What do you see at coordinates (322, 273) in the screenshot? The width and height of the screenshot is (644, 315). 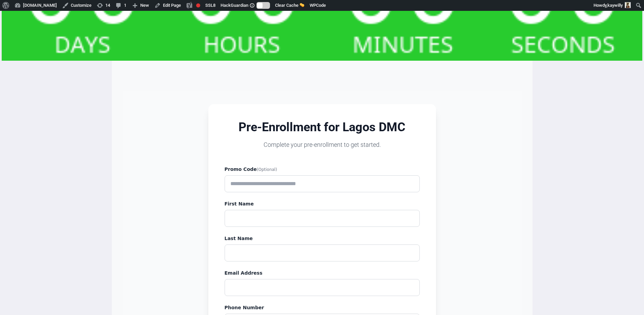 I see `label: Email Address` at bounding box center [322, 273].